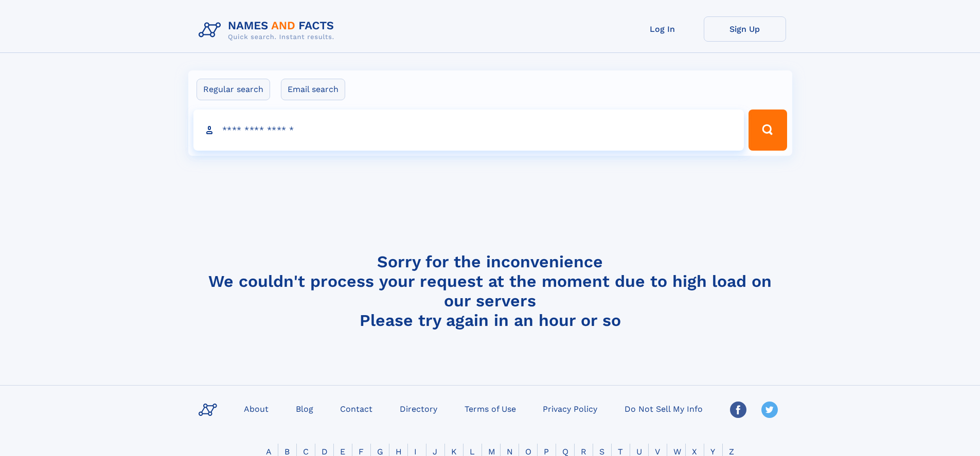  Describe the element at coordinates (570, 408) in the screenshot. I see `a: Privacy Policy` at that location.